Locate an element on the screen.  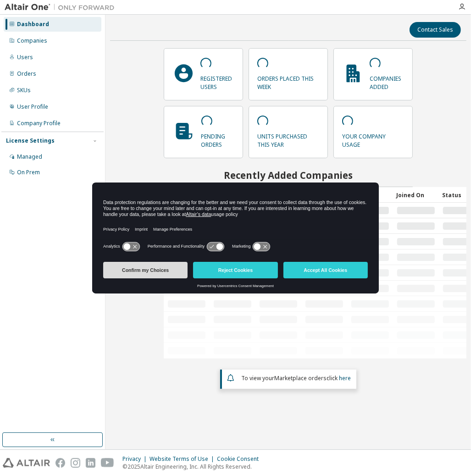
div: Cookie Consent is located at coordinates (241, 459).